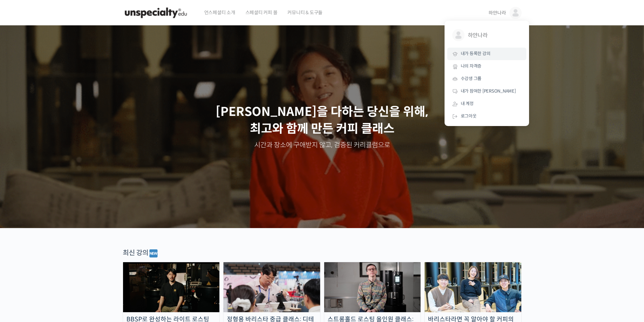 The width and height of the screenshot is (644, 322). I want to click on span: 내 계정, so click(467, 103).